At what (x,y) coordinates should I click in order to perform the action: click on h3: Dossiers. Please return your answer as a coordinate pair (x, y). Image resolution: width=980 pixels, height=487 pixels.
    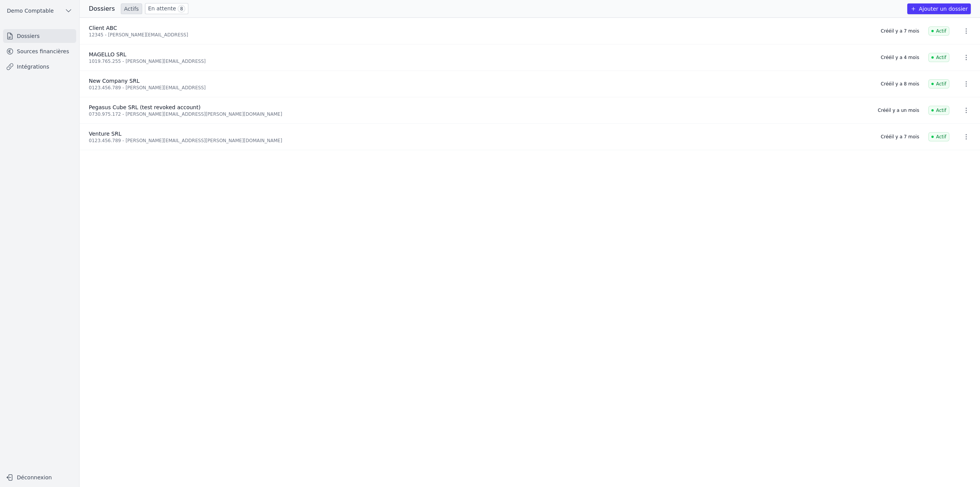
    Looking at the image, I should click on (102, 9).